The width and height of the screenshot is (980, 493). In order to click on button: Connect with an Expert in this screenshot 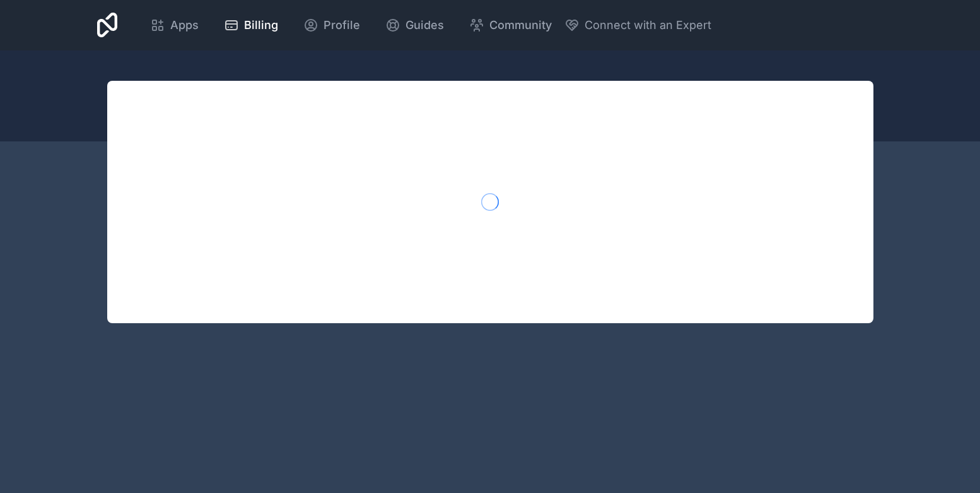, I will do `click(638, 25)`.